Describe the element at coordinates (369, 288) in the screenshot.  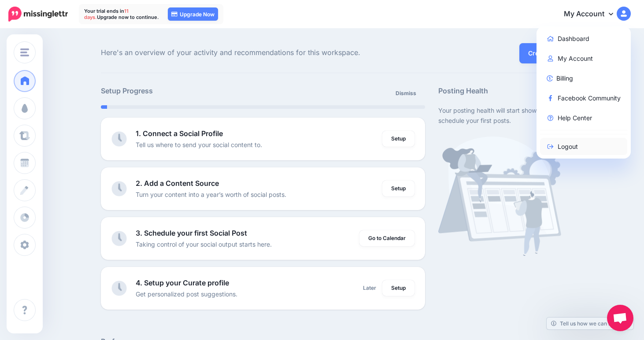
I see `a: Later` at that location.